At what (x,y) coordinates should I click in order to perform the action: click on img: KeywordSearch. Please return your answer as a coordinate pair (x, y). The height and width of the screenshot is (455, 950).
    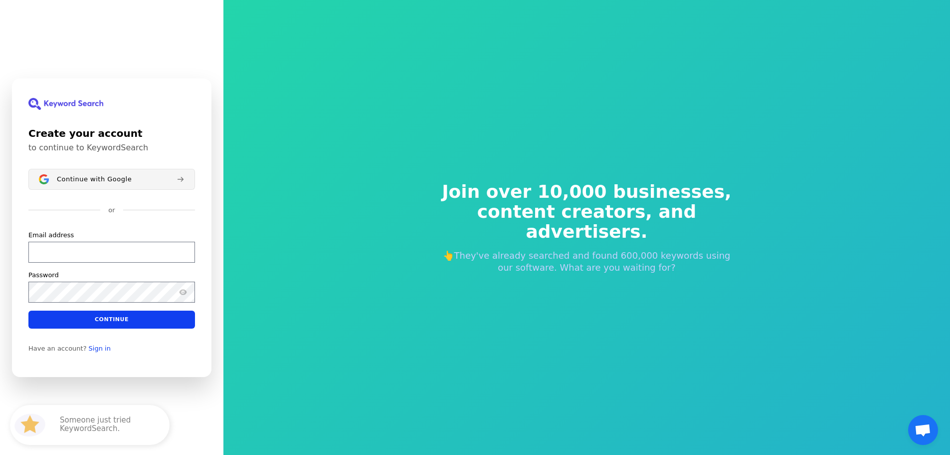
    Looking at the image, I should click on (66, 104).